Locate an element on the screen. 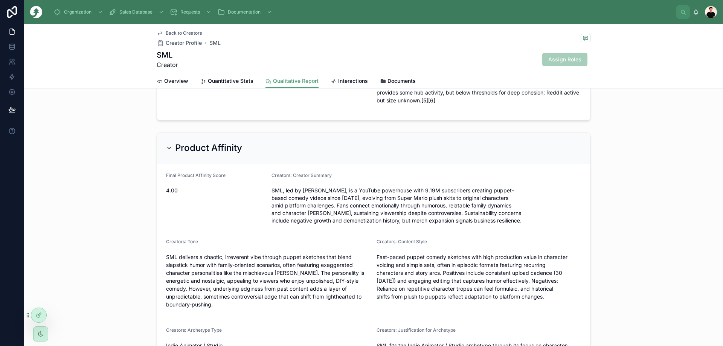 The width and height of the screenshot is (723, 346). p: Fast-paced puppet comedy sketches with high production value in character voicing and simple sets... is located at coordinates (479, 277).